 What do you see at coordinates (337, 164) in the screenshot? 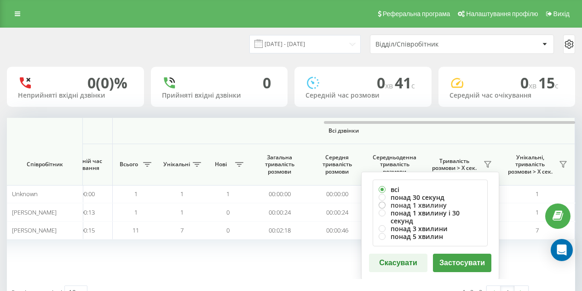
I see `span: Середня тривалість розмови` at bounding box center [337, 164].